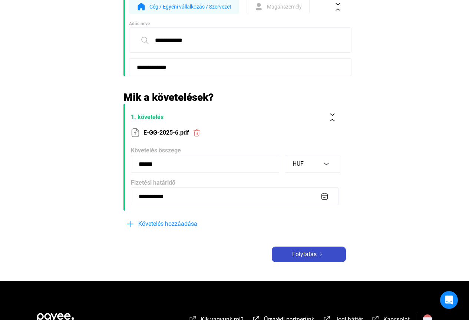  Describe the element at coordinates (197, 133) in the screenshot. I see `button: trash-red` at that location.